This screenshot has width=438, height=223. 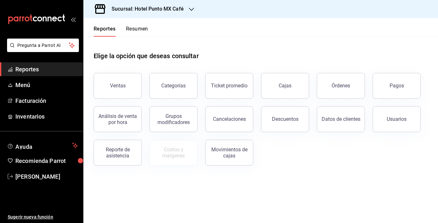 I want to click on button: Ticket promedio, so click(x=230, y=86).